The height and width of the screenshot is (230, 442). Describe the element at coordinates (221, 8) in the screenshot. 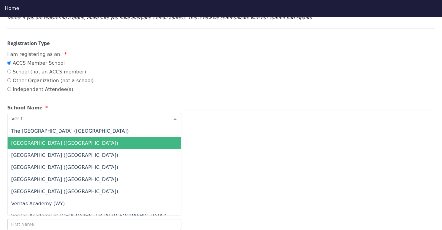

I see `div: Home` at that location.